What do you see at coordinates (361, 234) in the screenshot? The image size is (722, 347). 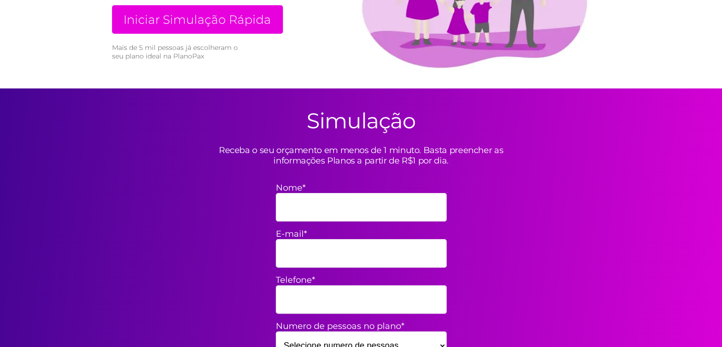 I see `label: E-mail*` at bounding box center [361, 234].